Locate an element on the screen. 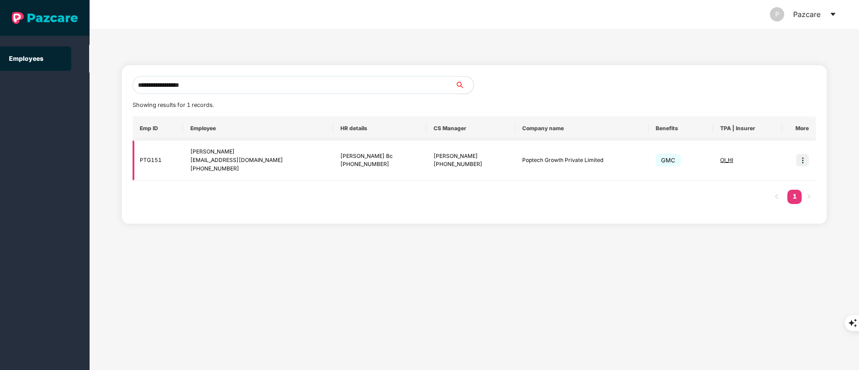  span: caret-down is located at coordinates (833, 14).